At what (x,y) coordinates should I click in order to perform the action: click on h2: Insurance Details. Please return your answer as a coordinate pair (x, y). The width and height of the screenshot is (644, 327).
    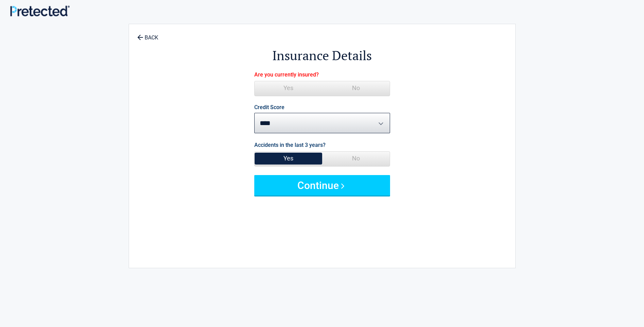
    Looking at the image, I should click on (322, 55).